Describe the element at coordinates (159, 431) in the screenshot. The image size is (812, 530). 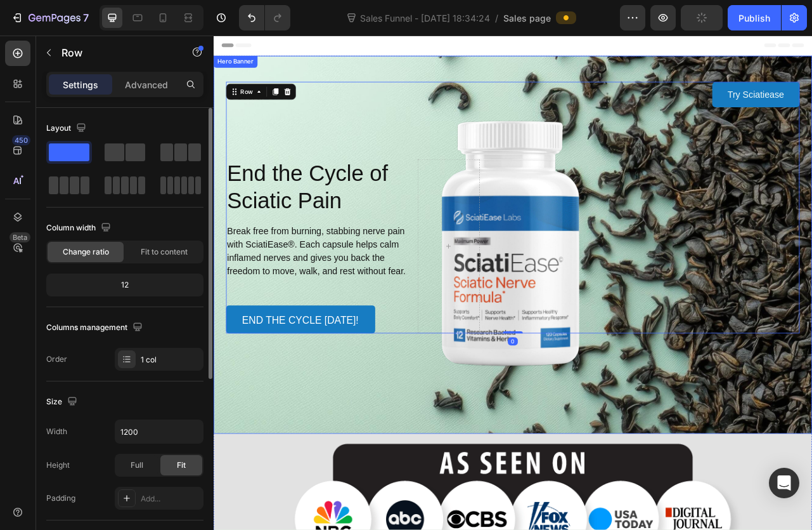
I see `input: Auto` at that location.